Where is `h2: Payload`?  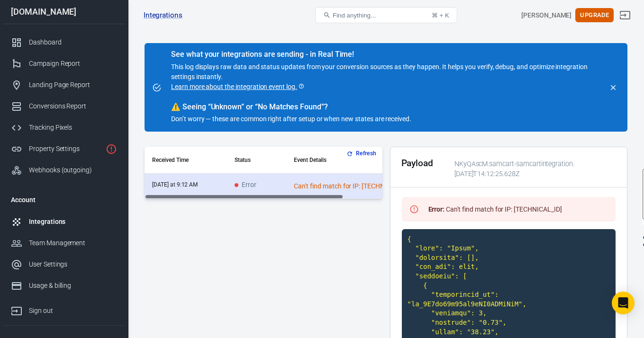 h2: Payload is located at coordinates (418, 163).